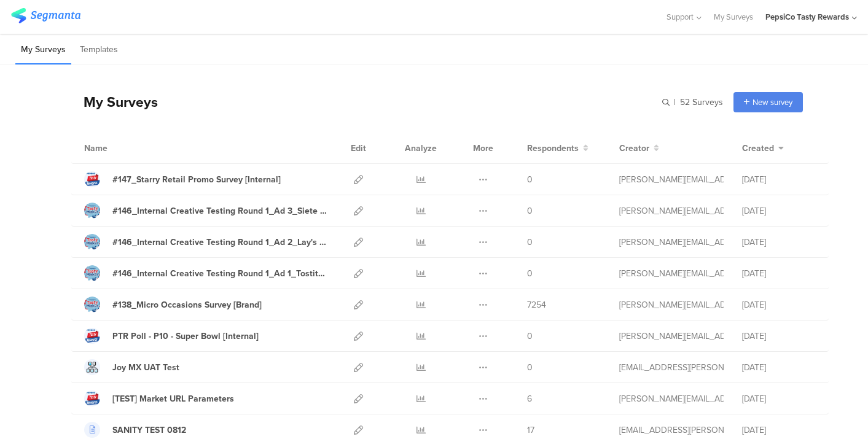 The image size is (868, 439). What do you see at coordinates (758, 148) in the screenshot?
I see `span: Created` at bounding box center [758, 148].